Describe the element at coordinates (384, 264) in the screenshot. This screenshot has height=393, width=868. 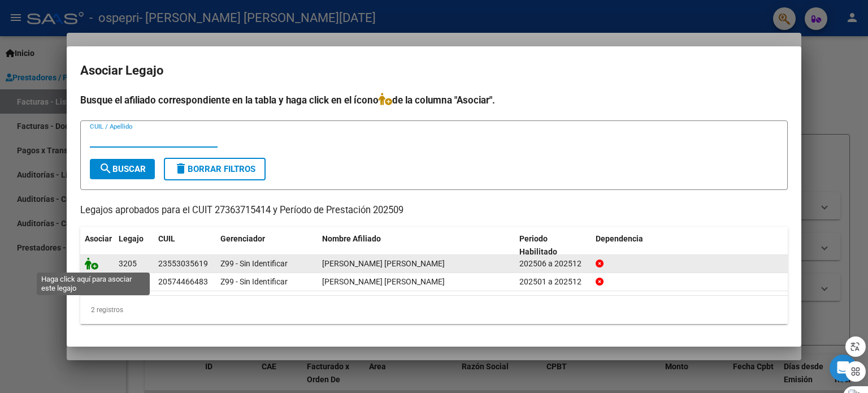
I see `span: ESCOBAR FUENTES TOMAS GASTON` at that location.